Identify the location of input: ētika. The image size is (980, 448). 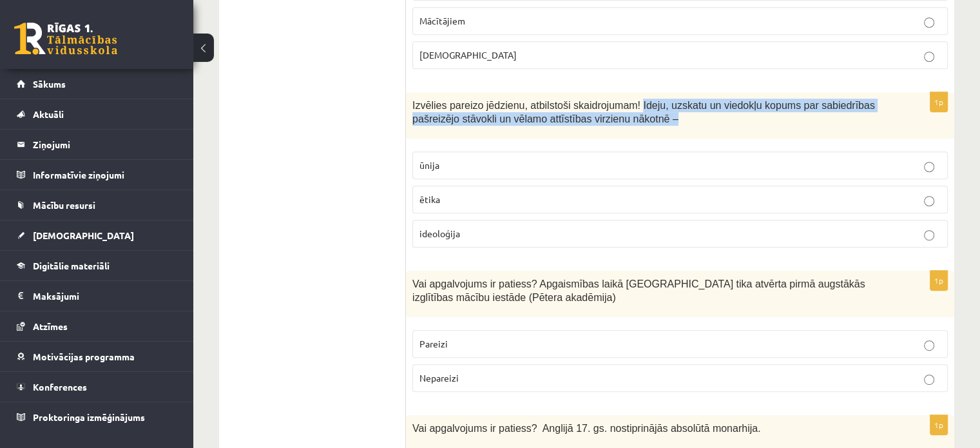
(929, 201).